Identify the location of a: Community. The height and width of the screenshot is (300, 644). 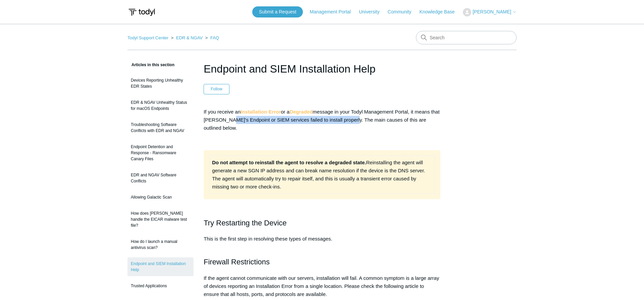
(403, 12).